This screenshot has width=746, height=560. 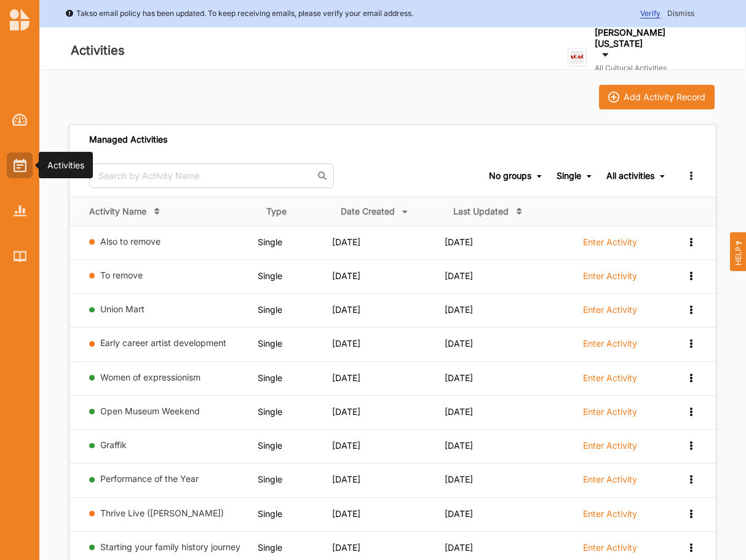 What do you see at coordinates (163, 343) in the screenshot?
I see `a: Early career artist development` at bounding box center [163, 343].